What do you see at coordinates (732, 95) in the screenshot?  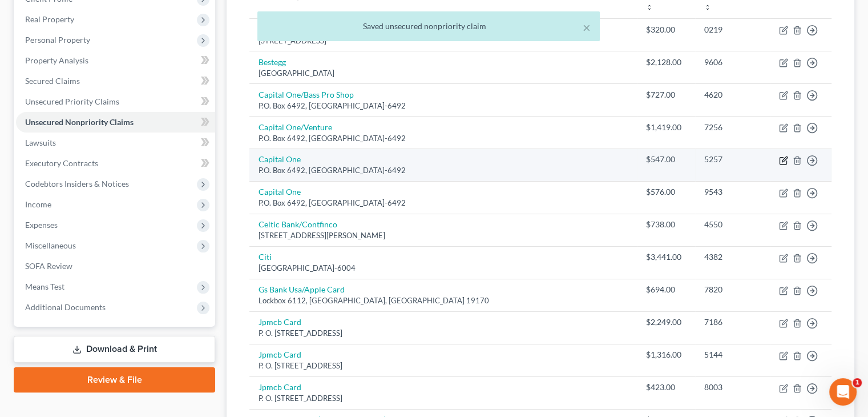 I see `div: 4620` at bounding box center [732, 95].